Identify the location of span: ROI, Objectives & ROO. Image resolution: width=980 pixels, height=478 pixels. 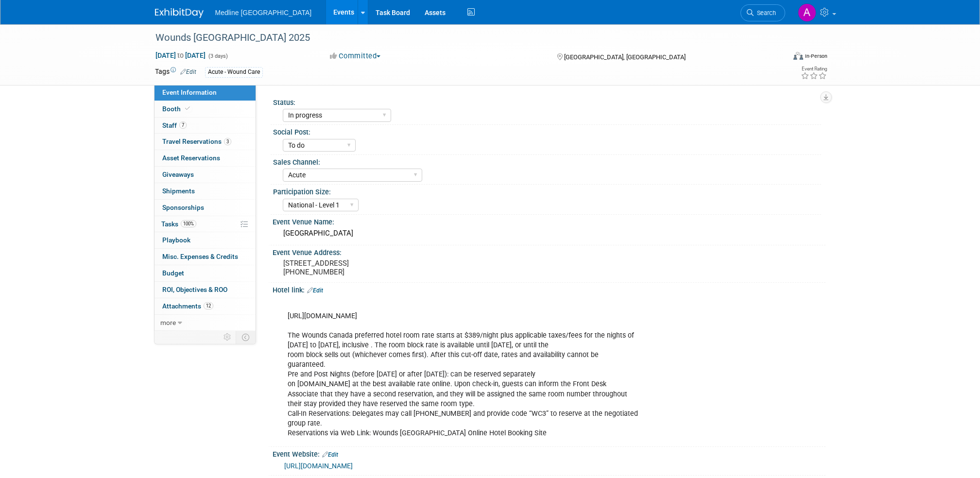
(195, 289).